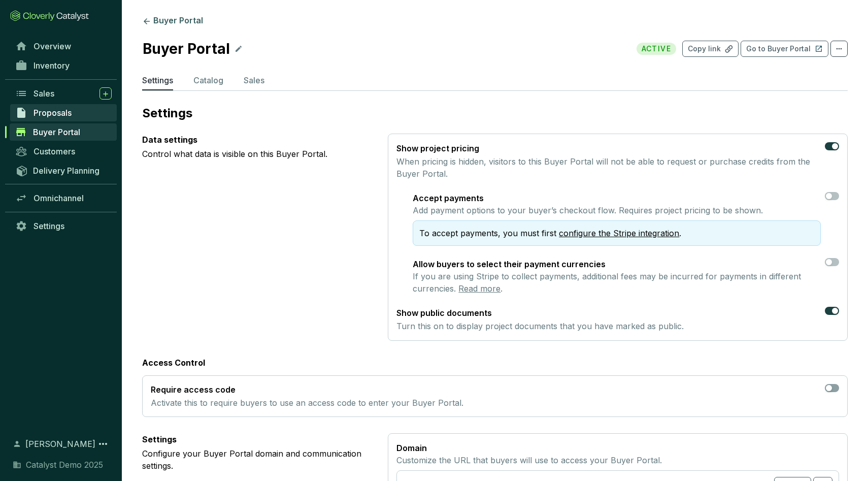 Image resolution: width=868 pixels, height=481 pixels. Describe the element at coordinates (257, 154) in the screenshot. I see `p: Control what data is visible on this Buyer Portal.` at that location.